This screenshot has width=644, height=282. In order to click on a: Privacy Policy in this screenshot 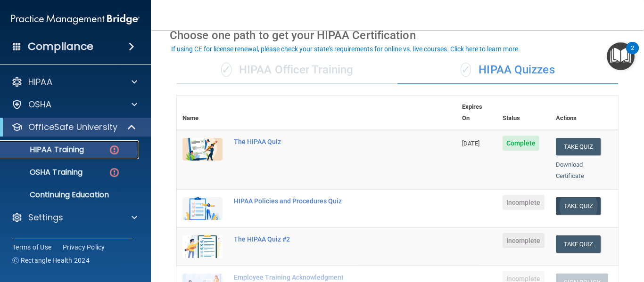, I will do `click(84, 247)`.